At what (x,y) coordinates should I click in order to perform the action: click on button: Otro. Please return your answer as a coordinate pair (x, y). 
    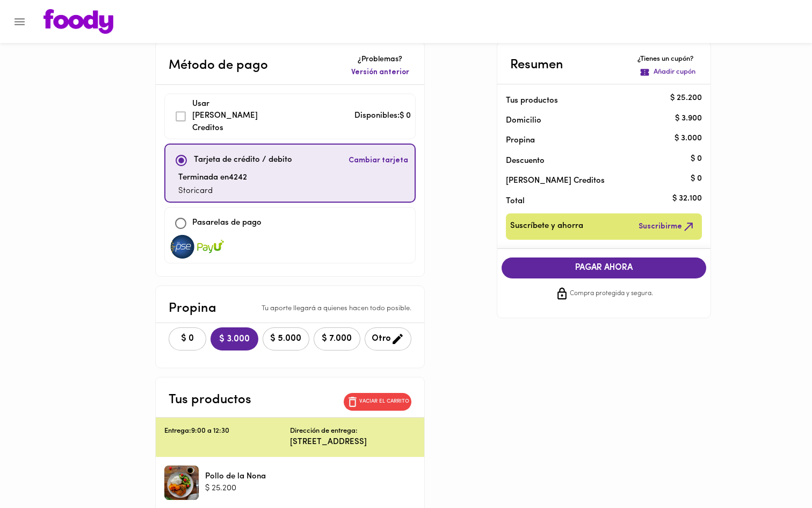
    Looking at the image, I should click on (388, 338).